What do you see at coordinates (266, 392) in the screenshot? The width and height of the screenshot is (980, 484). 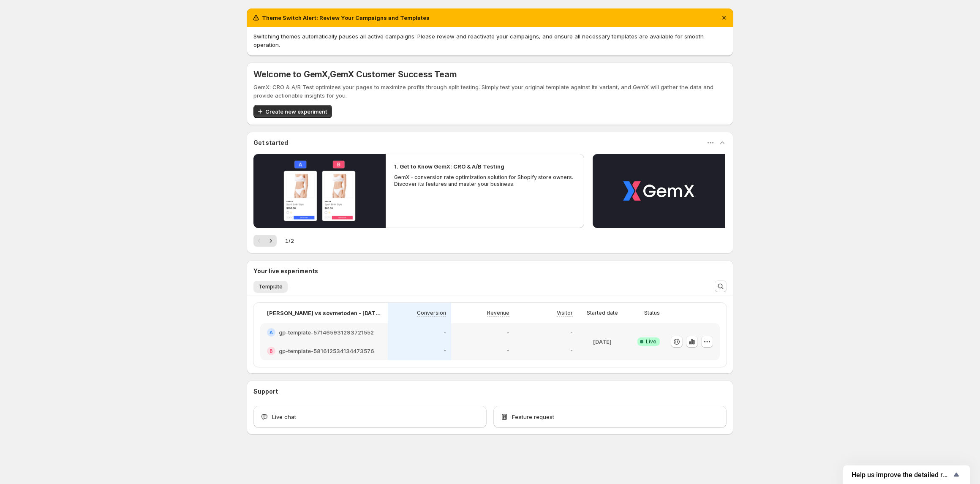 I see `h3: Support` at bounding box center [266, 392].